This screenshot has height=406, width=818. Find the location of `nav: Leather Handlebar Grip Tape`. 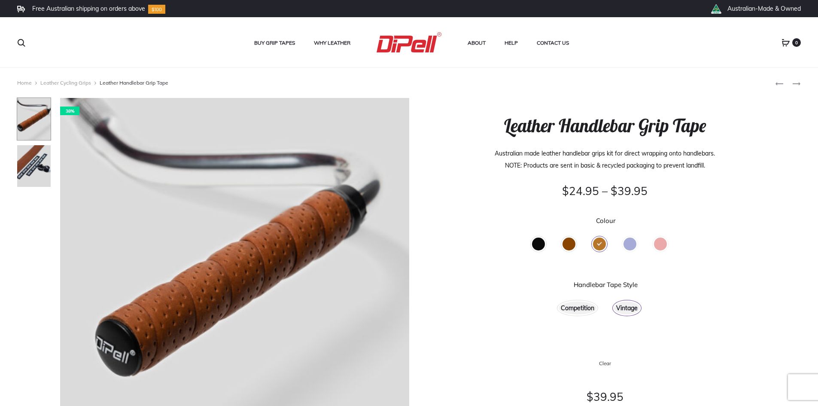

nav: Leather Handlebar Grip Tape is located at coordinates (396, 83).